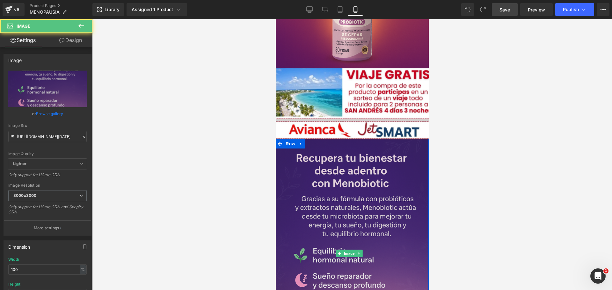 The image size is (612, 290). Describe the element at coordinates (47, 228) in the screenshot. I see `button: More settings` at that location.